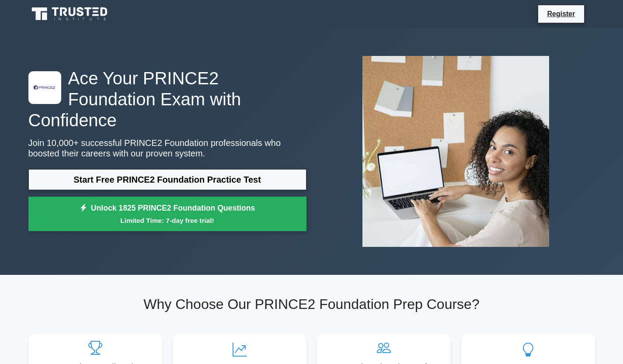 The width and height of the screenshot is (623, 364). I want to click on small: Limited Time: 7-day free trial!, so click(167, 220).